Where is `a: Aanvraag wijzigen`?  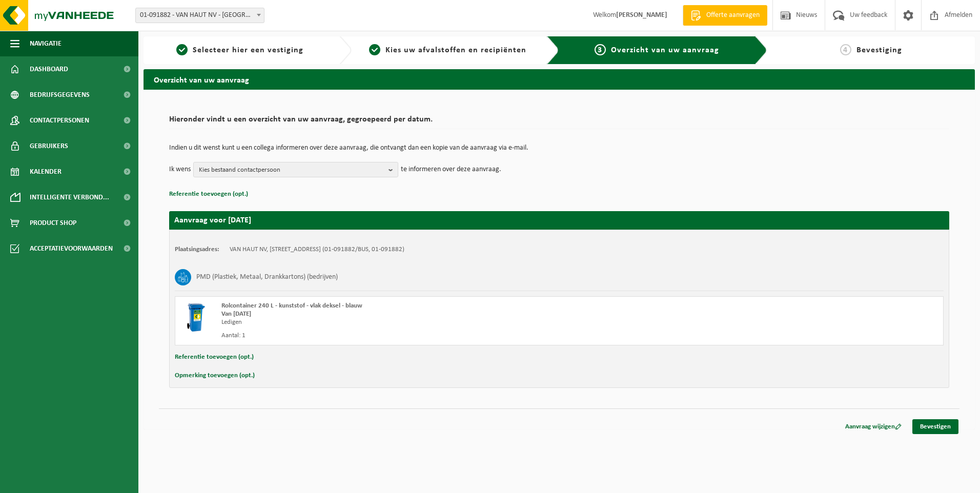
a: Aanvraag wijzigen is located at coordinates (873, 426).